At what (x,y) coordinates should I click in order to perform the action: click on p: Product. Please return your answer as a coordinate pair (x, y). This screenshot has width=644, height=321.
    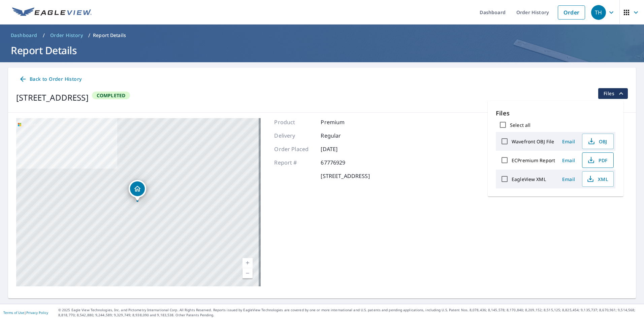
    Looking at the image, I should click on (295, 122).